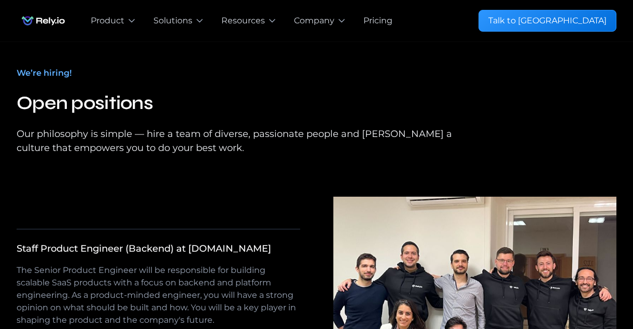 This screenshot has width=633, height=329. Describe the element at coordinates (243, 21) in the screenshot. I see `div: Resources` at that location.